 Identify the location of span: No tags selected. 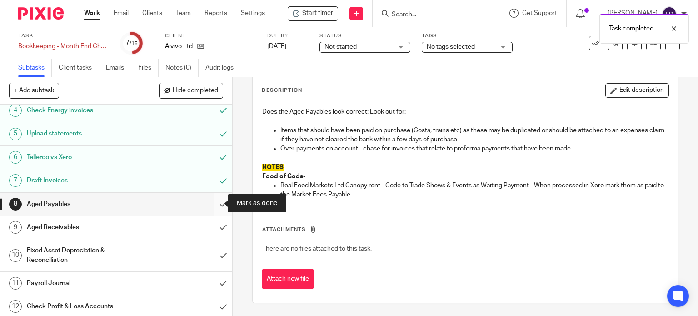
(451, 47).